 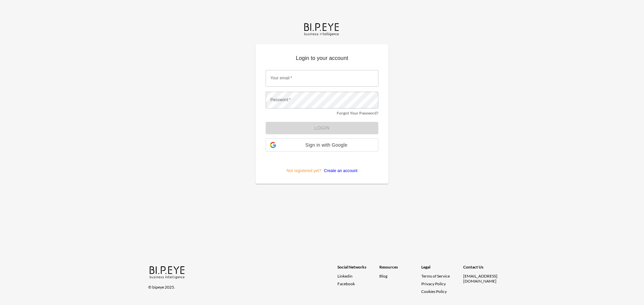 I want to click on a: Privacy Policy, so click(x=433, y=284).